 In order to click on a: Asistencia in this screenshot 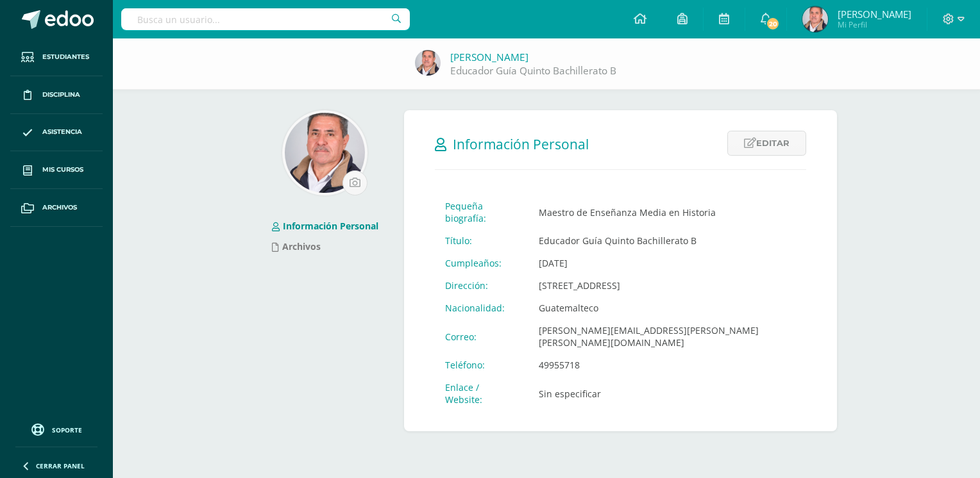, I will do `click(57, 133)`.